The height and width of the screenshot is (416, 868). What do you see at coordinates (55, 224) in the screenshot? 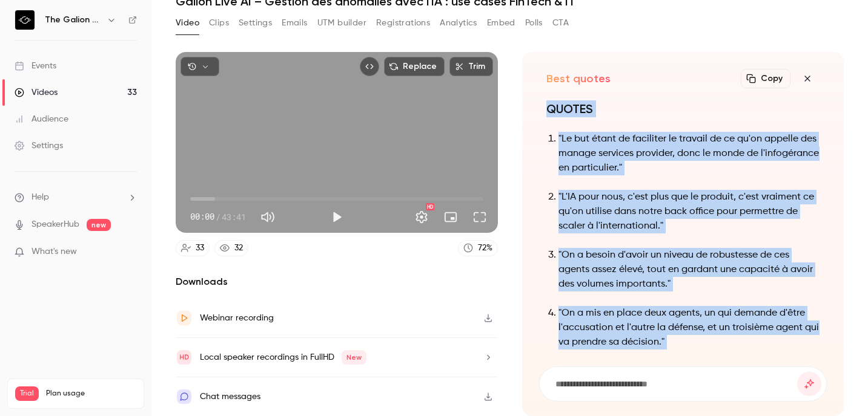
I see `a: SpeakerHub` at bounding box center [55, 224].